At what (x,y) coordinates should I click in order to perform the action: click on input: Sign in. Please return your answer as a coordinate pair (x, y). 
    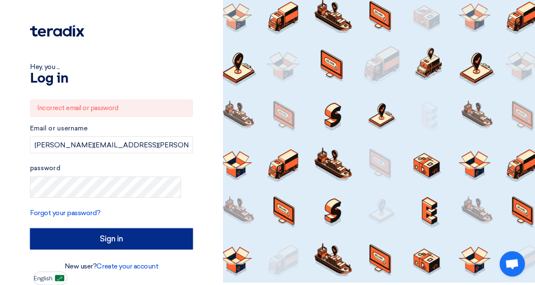
    Looking at the image, I should click on (111, 238).